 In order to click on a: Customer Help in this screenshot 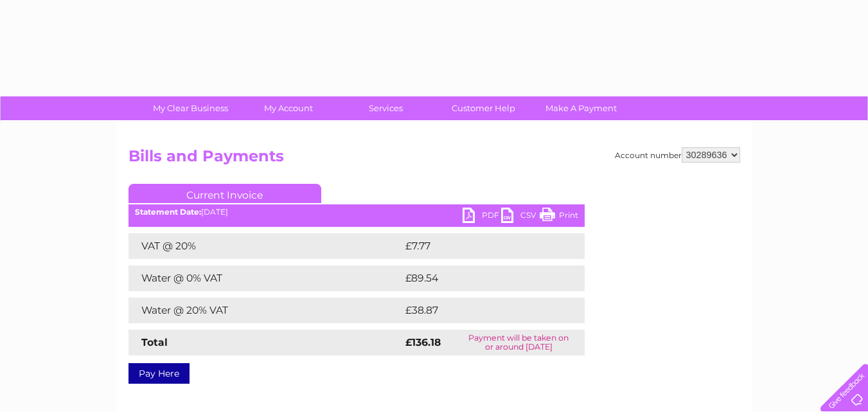, I will do `click(483, 108)`.